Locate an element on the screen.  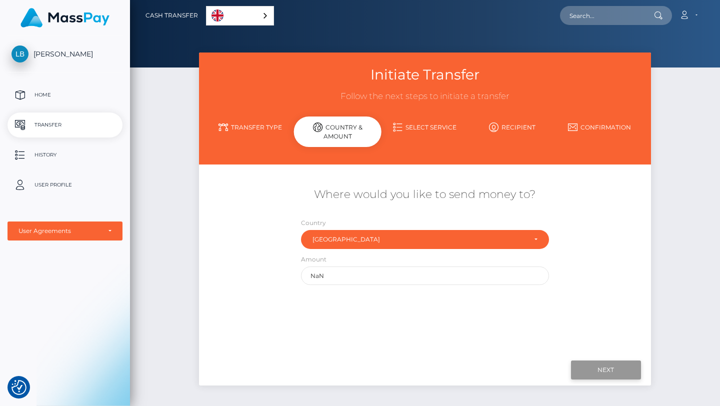
button: User Agreements is located at coordinates (65, 231).